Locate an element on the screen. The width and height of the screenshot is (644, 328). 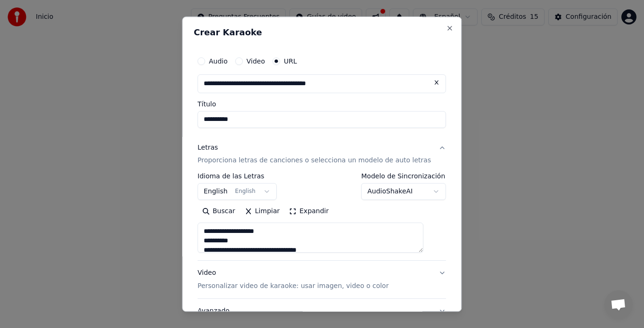
div: LetrasProporciona letras de canciones o selecciona un modelo de auto letras is located at coordinates (321, 217).